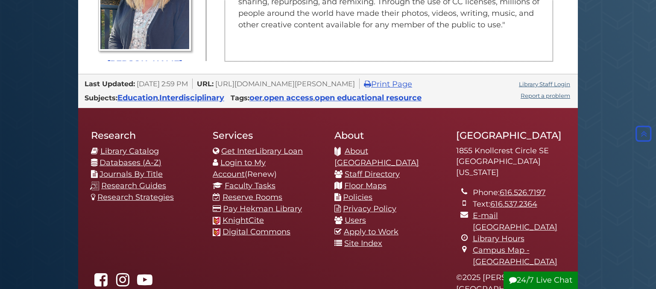 The height and width of the screenshot is (289, 656). Describe the element at coordinates (519, 204) in the screenshot. I see `li: Text:` at that location.